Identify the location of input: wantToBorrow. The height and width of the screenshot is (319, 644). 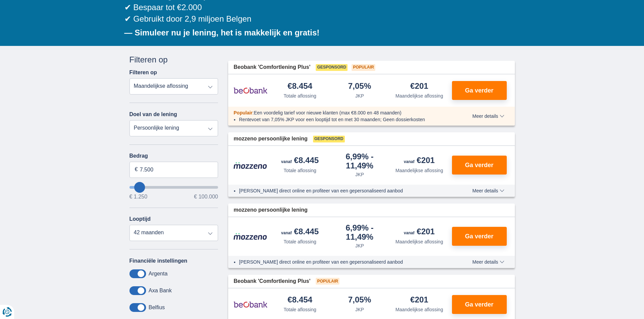
(173, 187).